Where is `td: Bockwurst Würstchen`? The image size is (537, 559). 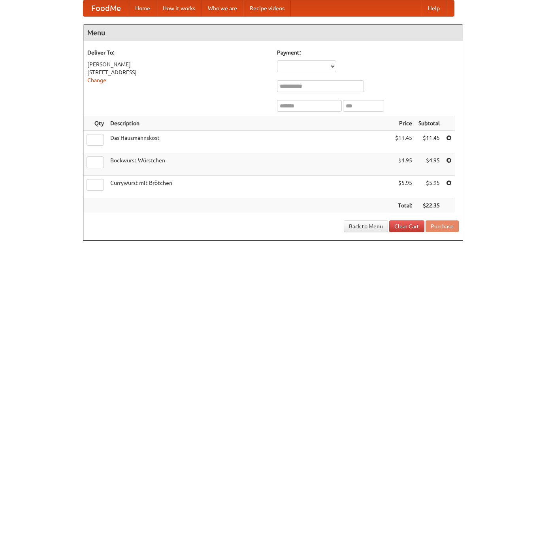
td: Bockwurst Würstchen is located at coordinates (249, 164).